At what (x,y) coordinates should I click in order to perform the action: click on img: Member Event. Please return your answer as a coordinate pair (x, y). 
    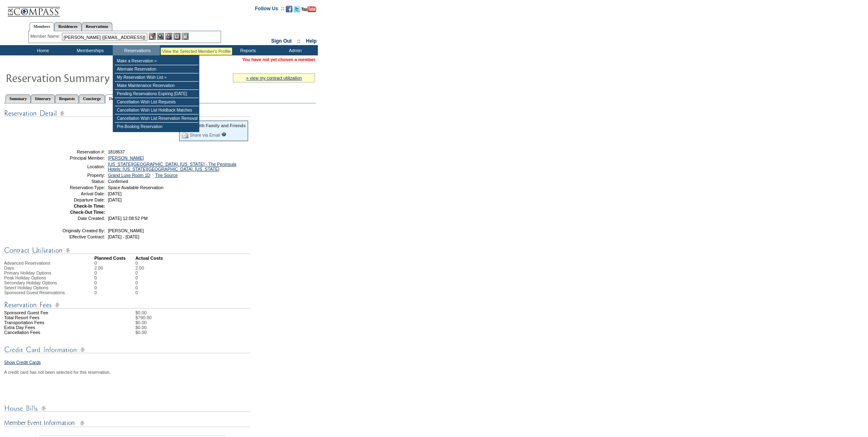
    Looking at the image, I should click on (127, 424).